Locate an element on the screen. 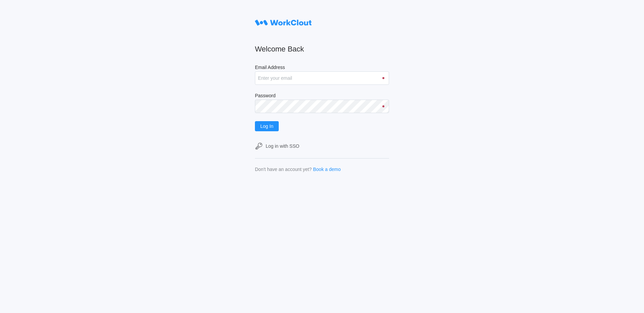 Image resolution: width=644 pixels, height=313 pixels. div: Book a demo is located at coordinates (327, 169).